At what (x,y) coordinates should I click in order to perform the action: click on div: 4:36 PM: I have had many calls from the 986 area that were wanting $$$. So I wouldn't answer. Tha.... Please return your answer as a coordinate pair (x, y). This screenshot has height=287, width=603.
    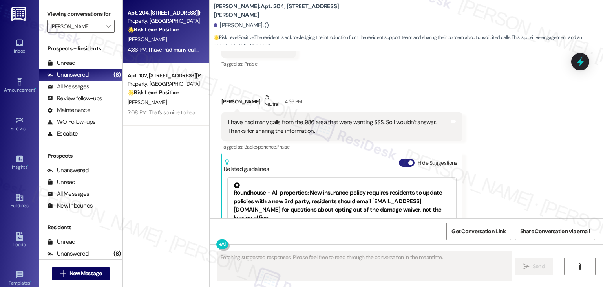
    Looking at the image, I should click on (275, 49).